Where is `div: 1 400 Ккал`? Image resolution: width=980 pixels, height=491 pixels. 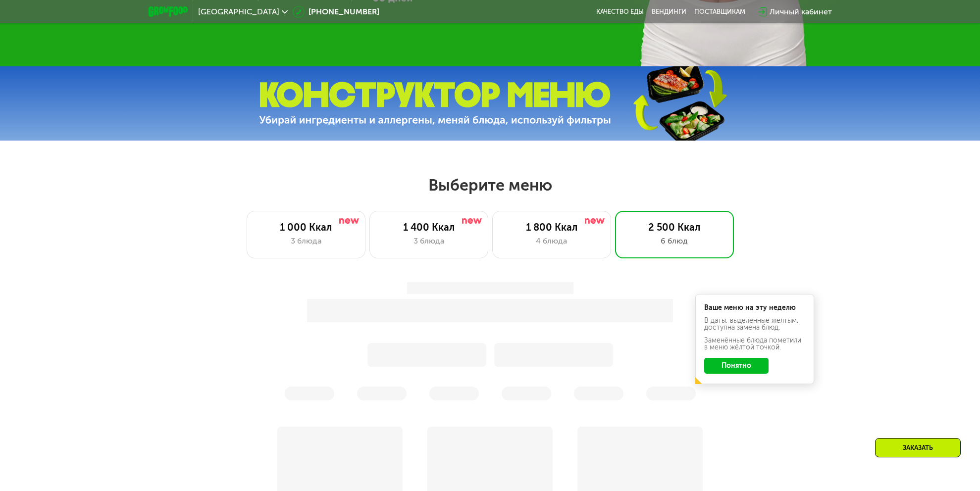
div: 1 400 Ккал is located at coordinates (429, 227).